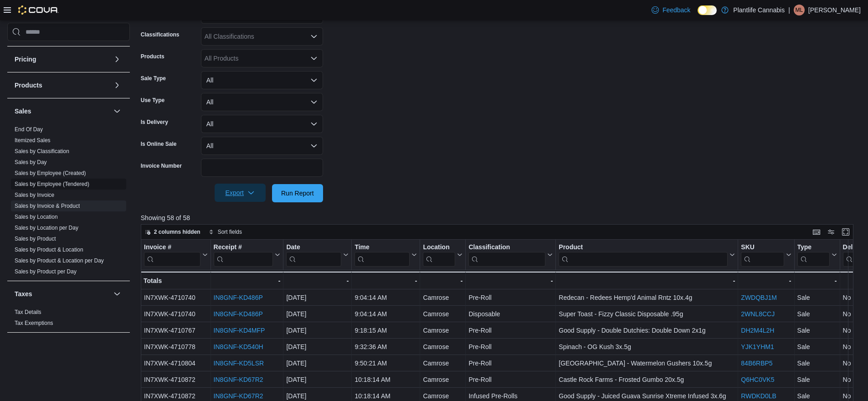  I want to click on button: Receipt #, so click(247, 255).